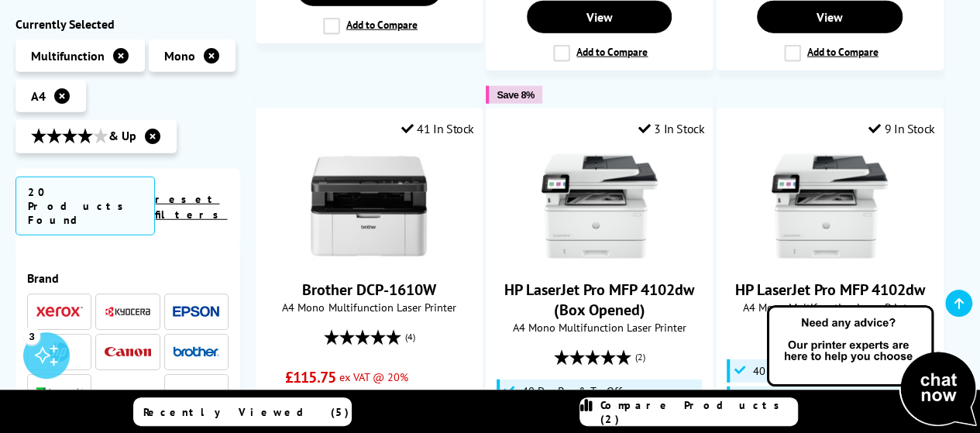  Describe the element at coordinates (128, 351) in the screenshot. I see `img: Canon` at that location.